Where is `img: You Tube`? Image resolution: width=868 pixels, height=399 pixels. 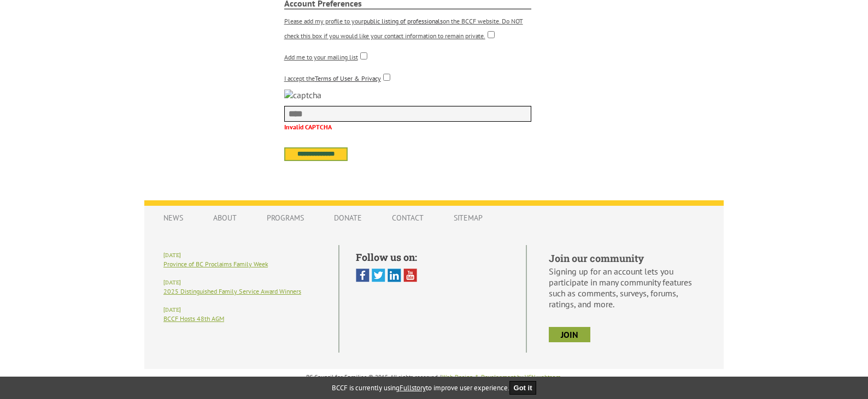 img: You Tube is located at coordinates (410, 275).